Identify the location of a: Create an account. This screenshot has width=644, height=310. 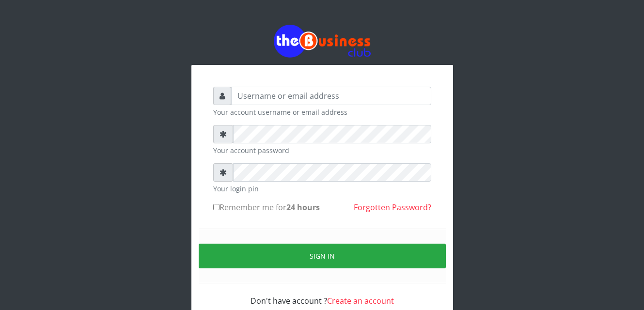
(361, 301).